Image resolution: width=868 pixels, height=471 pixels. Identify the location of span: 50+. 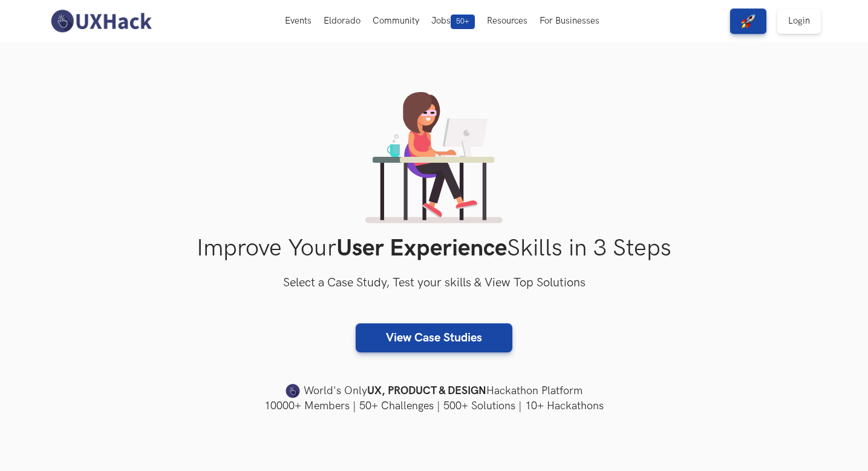
(463, 22).